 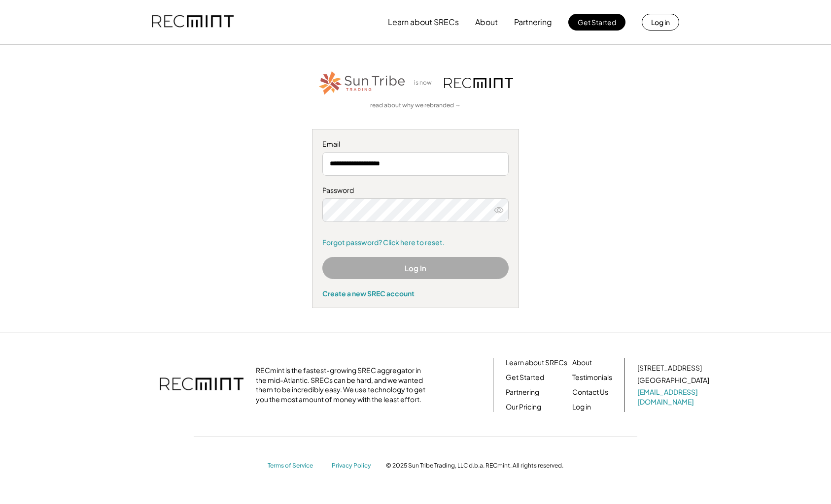 I want to click on button: Learn about SRECs, so click(x=423, y=22).